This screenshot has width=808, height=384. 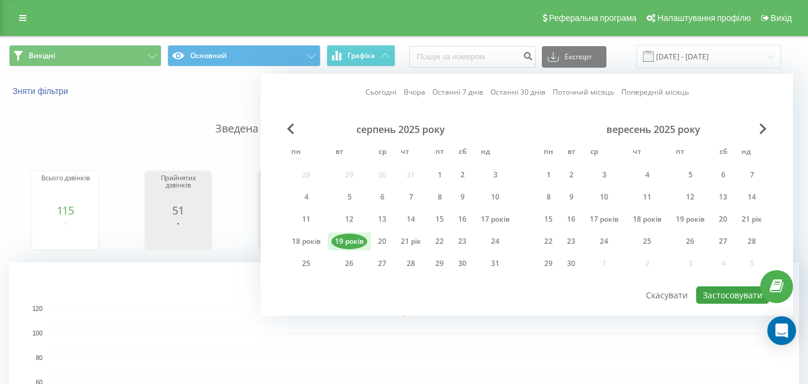 I want to click on abbr: п'ятниця, so click(x=440, y=153).